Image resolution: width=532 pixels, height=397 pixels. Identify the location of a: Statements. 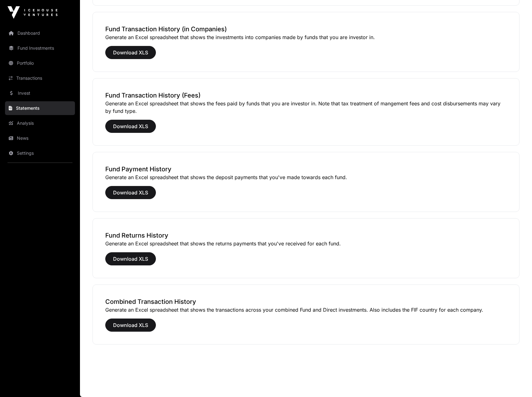
(40, 108).